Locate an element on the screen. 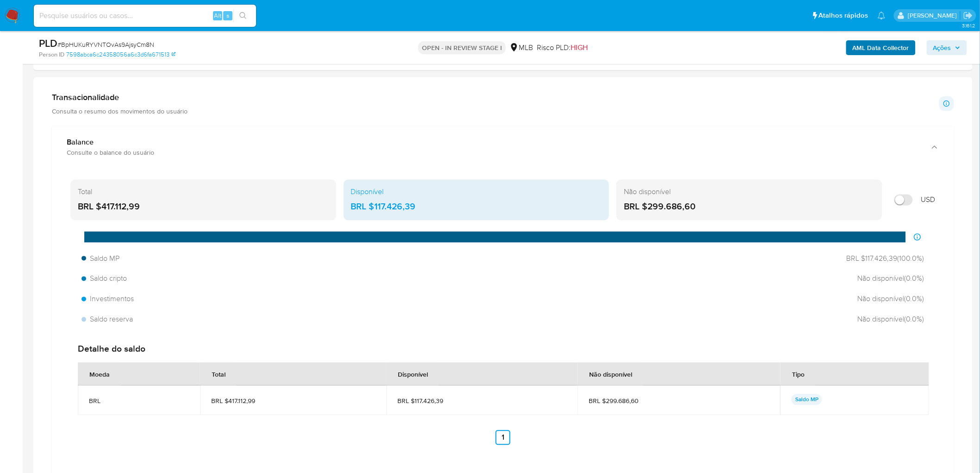 The height and width of the screenshot is (473, 980). span: Atalhos rápidos is located at coordinates (843, 15).